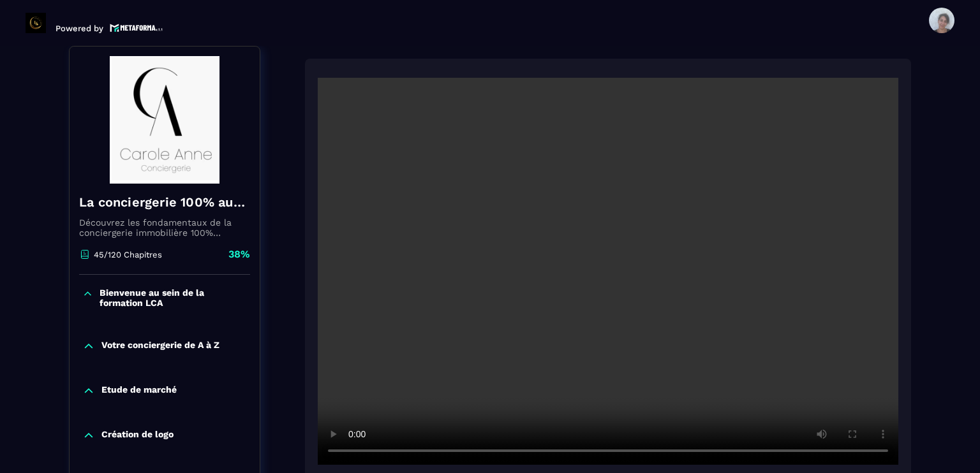 This screenshot has width=980, height=473. Describe the element at coordinates (79, 28) in the screenshot. I see `p: Powered by` at that location.